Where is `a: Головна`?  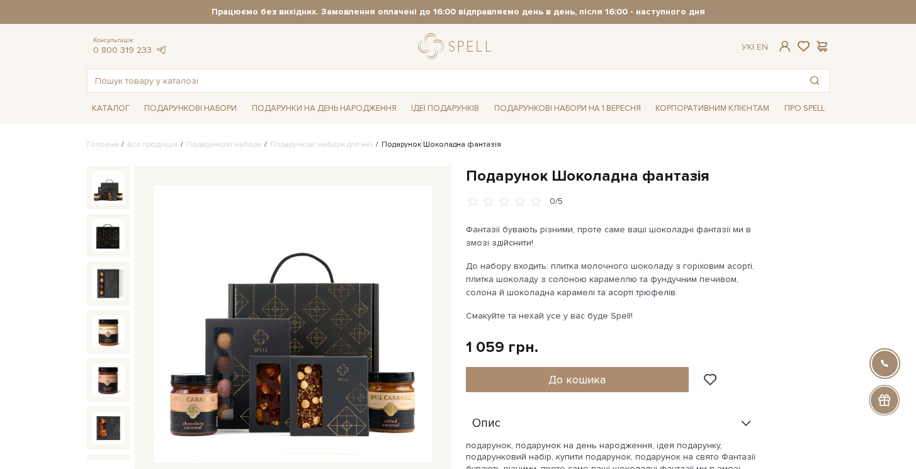 a: Головна is located at coordinates (103, 144).